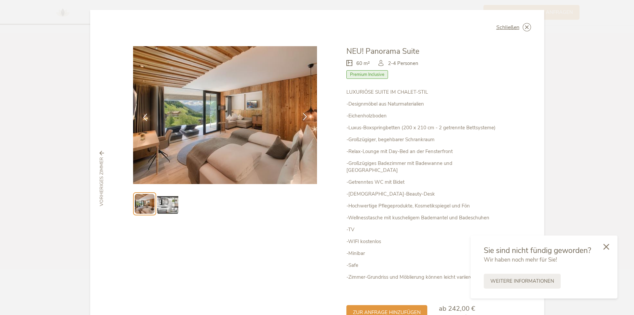  I want to click on a: Weitere Informationen, so click(522, 281).